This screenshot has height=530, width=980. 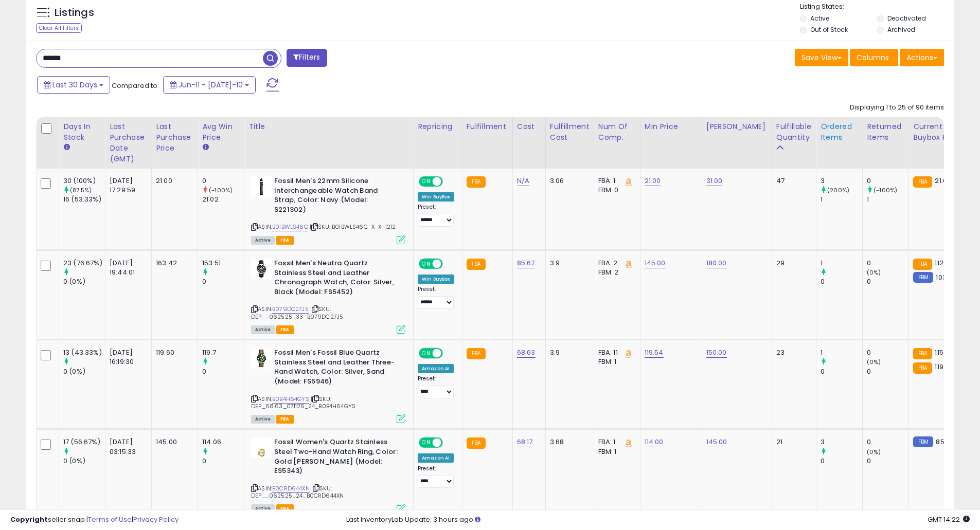 I want to click on span: | SKU: DEP_68.63_071125_24_B0B4H64GYS, so click(x=303, y=402).